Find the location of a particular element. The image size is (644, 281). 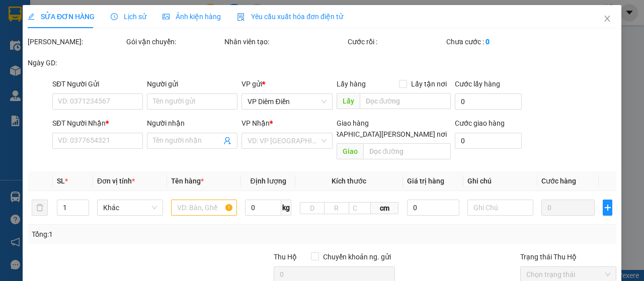

div: Người gửi is located at coordinates (192, 84).